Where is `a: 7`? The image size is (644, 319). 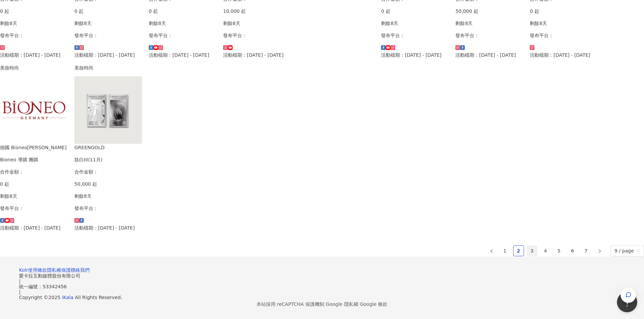 a: 7 is located at coordinates (586, 251).